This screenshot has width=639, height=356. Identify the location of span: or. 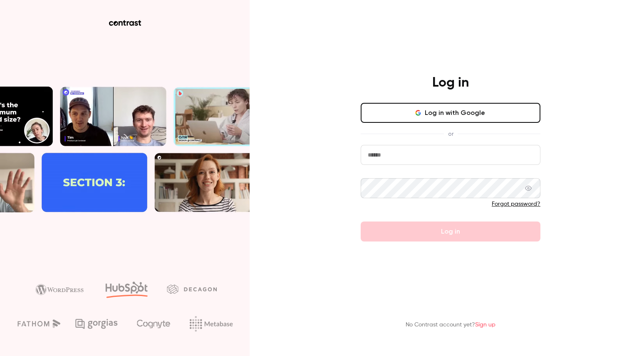
(451, 134).